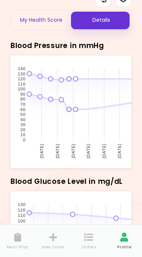  Describe the element at coordinates (21, 69) in the screenshot. I see `text: 140` at that location.